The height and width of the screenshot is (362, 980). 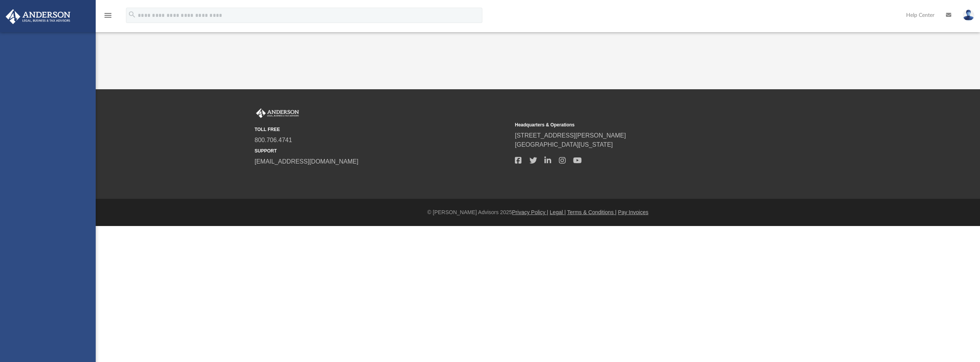 What do you see at coordinates (530, 212) in the screenshot?
I see `a: Privacy Policy |` at bounding box center [530, 212].